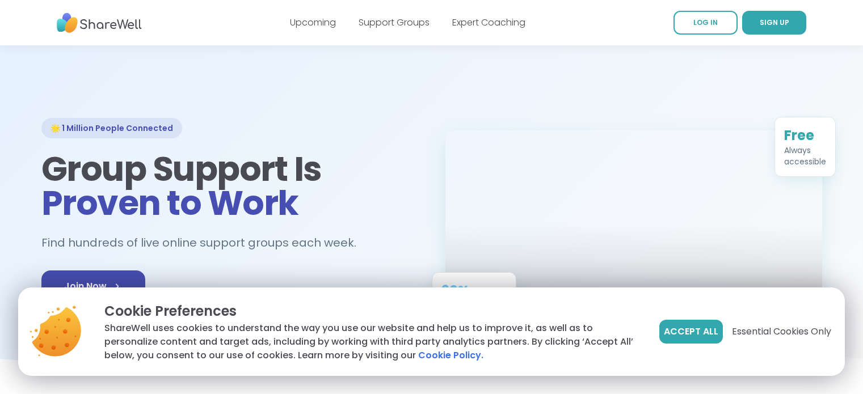  Describe the element at coordinates (313, 22) in the screenshot. I see `a: Upcoming` at that location.